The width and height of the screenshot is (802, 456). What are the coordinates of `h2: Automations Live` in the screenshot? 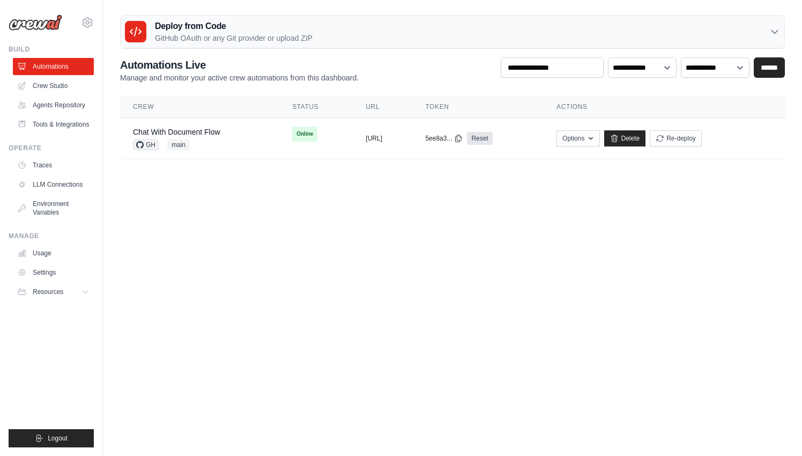 It's located at (239, 65).